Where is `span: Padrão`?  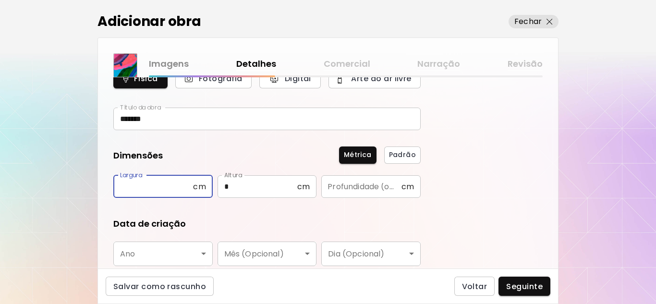
span: Padrão is located at coordinates (402, 155).